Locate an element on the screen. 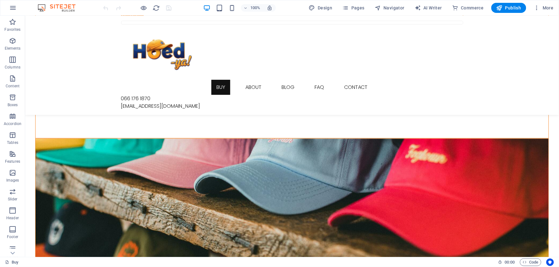 This screenshot has height=267, width=559. p: Elements is located at coordinates (13, 48).